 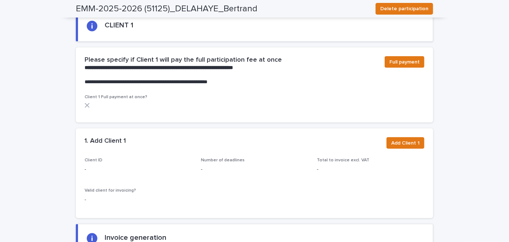 What do you see at coordinates (405, 143) in the screenshot?
I see `button: Add Client 1` at bounding box center [405, 143].